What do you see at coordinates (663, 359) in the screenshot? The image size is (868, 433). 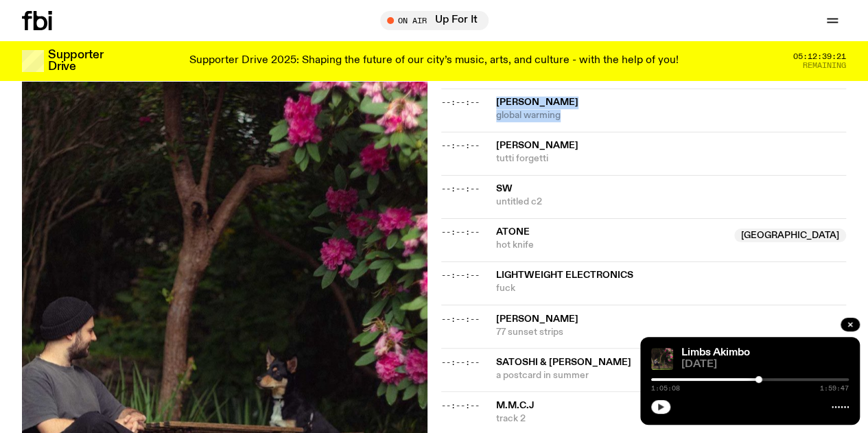 I see `img: Jackson sits at an outdoor table, legs crossed and gazing at a black and brown dog also sitting a...` at bounding box center [663, 359].